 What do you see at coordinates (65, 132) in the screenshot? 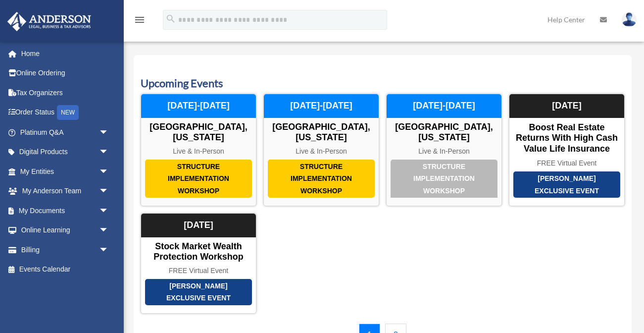
I see `a: Platinum Q&Aarrow_drop_down` at bounding box center [65, 132].